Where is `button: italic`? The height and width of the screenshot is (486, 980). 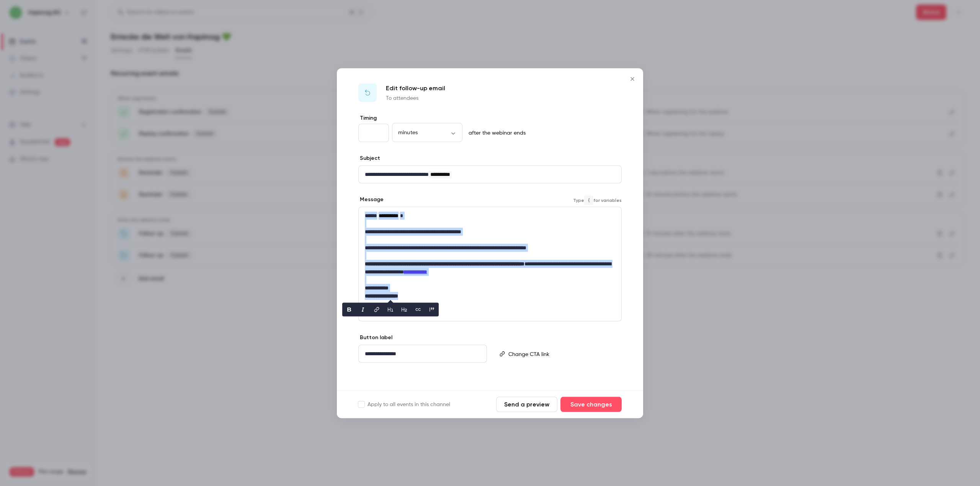 button: italic is located at coordinates (363, 309).